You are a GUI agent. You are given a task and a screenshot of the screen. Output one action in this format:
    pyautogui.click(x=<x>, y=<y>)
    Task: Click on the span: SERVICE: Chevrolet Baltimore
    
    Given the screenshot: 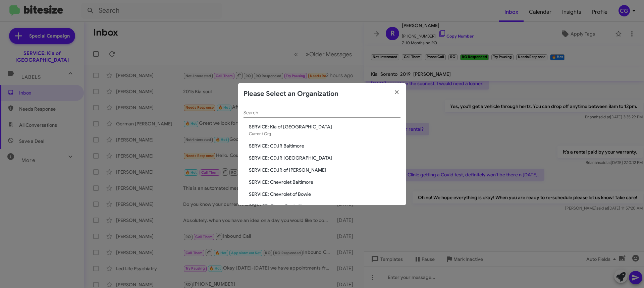 What is the action you would take?
    pyautogui.click(x=325, y=182)
    